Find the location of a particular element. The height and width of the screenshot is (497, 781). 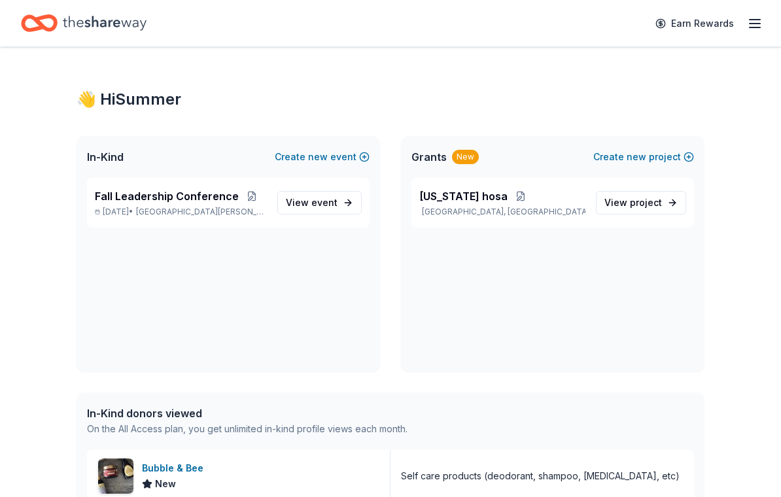

button: Createnewevent is located at coordinates (322, 157).